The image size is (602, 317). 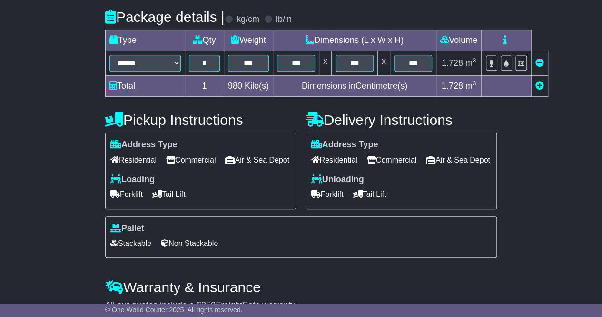 I want to click on td: Weight, so click(x=248, y=40).